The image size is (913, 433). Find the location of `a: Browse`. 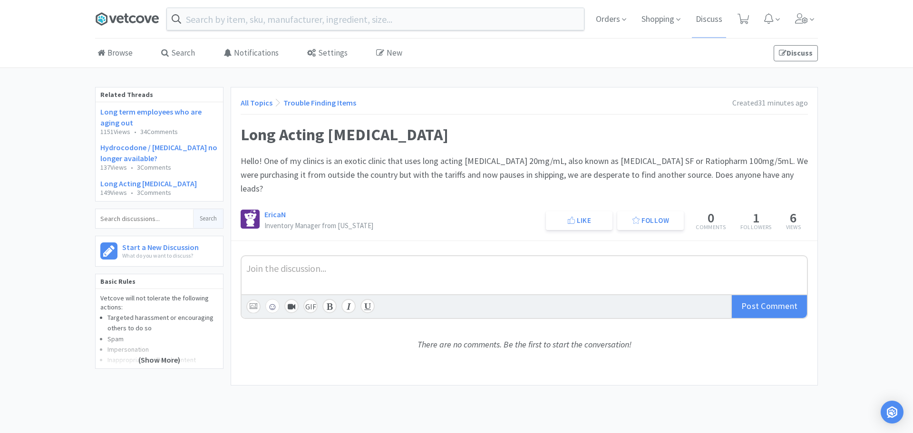

a: Browse is located at coordinates (115, 53).